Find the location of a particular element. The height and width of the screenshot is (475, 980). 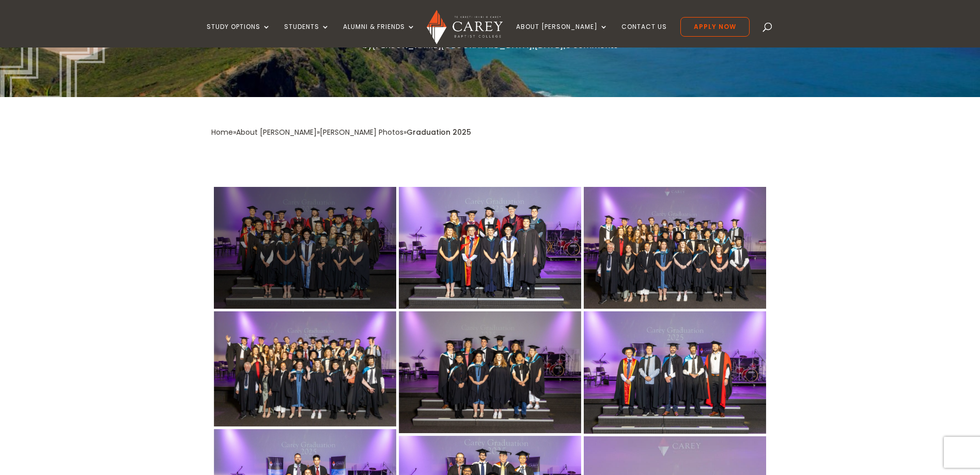

a: Students is located at coordinates (307, 35).